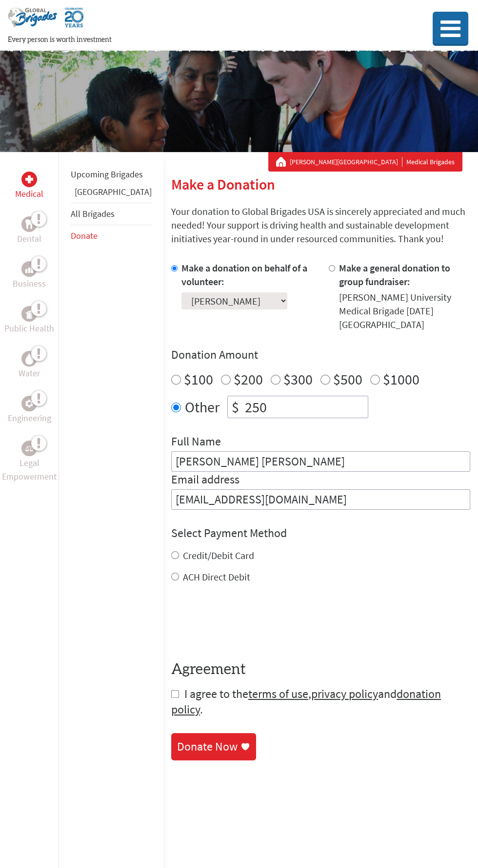 The width and height of the screenshot is (478, 868). I want to click on label: $500, so click(347, 379).